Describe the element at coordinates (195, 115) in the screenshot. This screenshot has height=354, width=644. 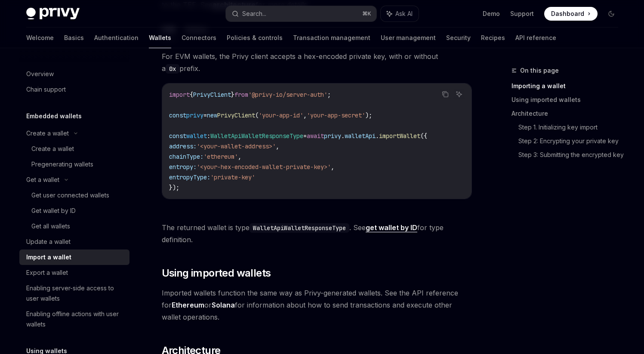
I see `span: privy` at that location.